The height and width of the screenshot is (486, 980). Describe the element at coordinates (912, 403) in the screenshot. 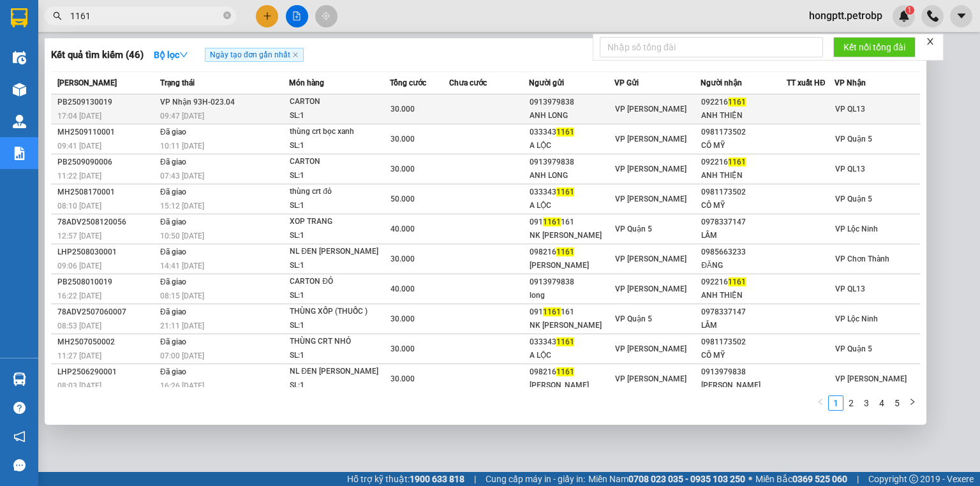

I see `button: right` at that location.